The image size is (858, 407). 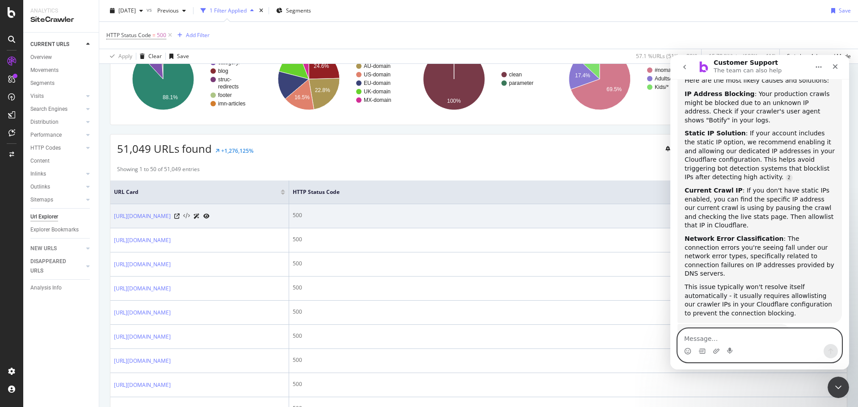 What do you see at coordinates (57, 266) in the screenshot?
I see `a: DISAPPEARED URLS` at bounding box center [57, 266].